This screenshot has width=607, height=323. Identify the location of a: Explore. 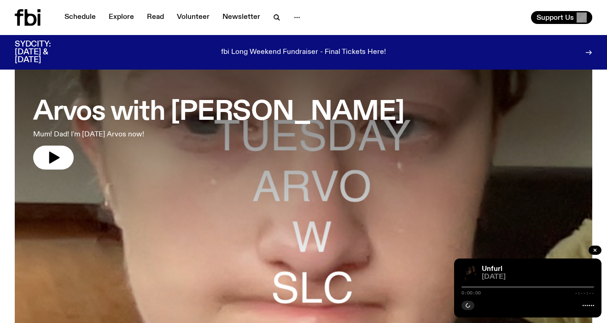
(121, 18).